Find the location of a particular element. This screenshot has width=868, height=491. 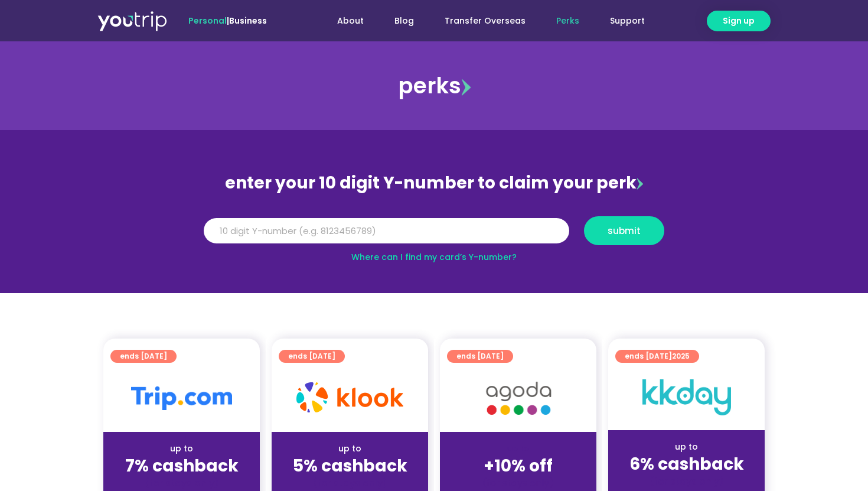

a: Business is located at coordinates (248, 21).